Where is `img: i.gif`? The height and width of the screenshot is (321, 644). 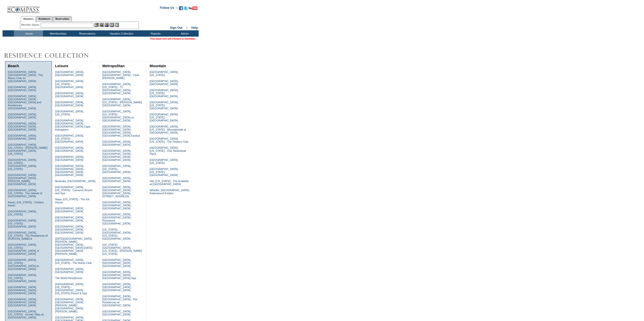
img: i.gif is located at coordinates (4, 7).